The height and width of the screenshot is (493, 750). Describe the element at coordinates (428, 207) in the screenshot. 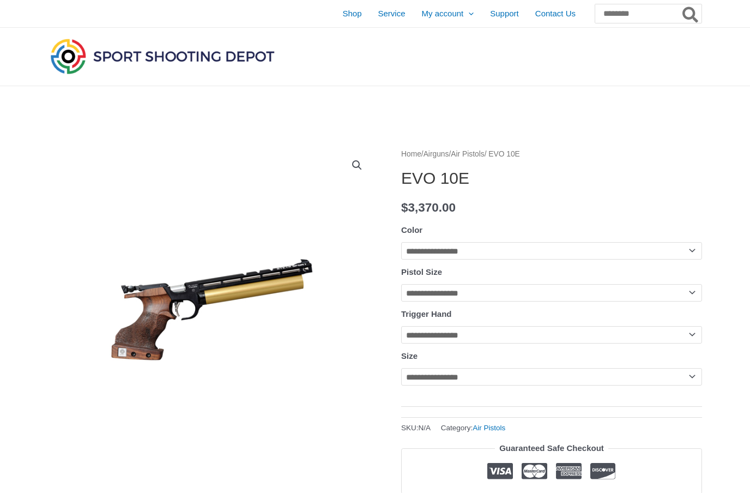

I see `bdi: 3,370.00` at that location.